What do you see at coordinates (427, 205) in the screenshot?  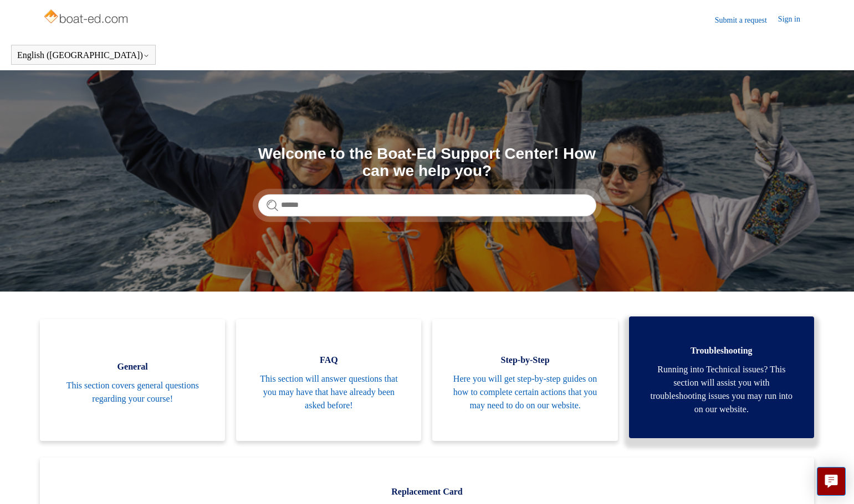 I see `input: Search` at bounding box center [427, 205].